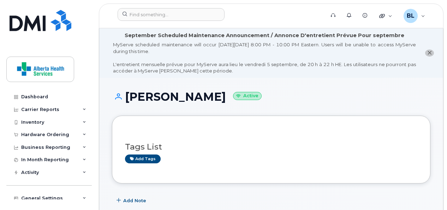  Describe the element at coordinates (264, 35) in the screenshot. I see `div: September Scheduled Maintenance Announcement / Annonce D'entretient Prévue Pour septembre` at that location.